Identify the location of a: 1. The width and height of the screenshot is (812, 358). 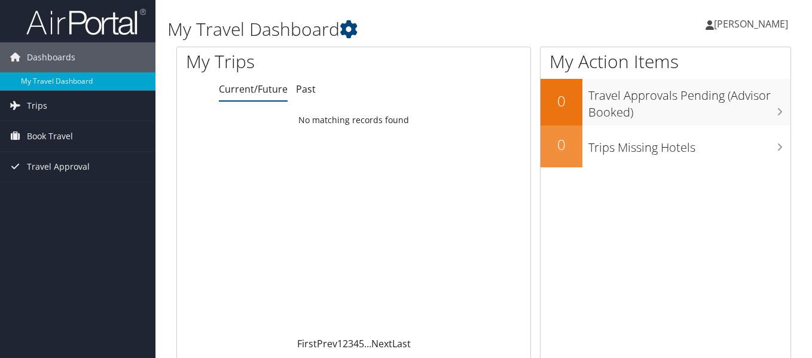
(340, 344).